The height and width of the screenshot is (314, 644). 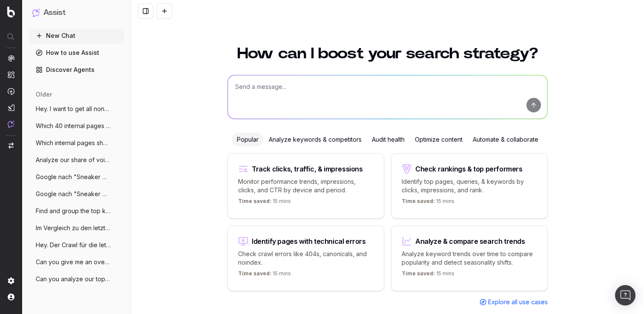 What do you see at coordinates (73, 211) in the screenshot?
I see `span: Find and group the top keywords for Klei` at bounding box center [73, 211].